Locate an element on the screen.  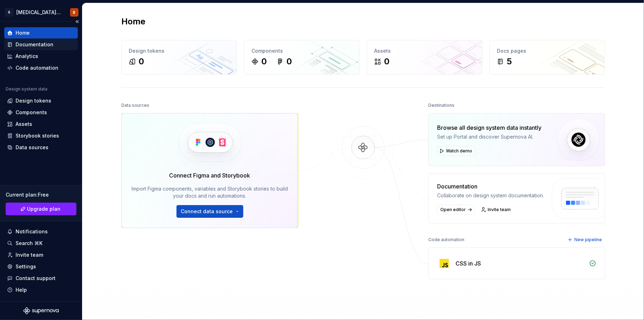
div: Design system data is located at coordinates (26, 89).